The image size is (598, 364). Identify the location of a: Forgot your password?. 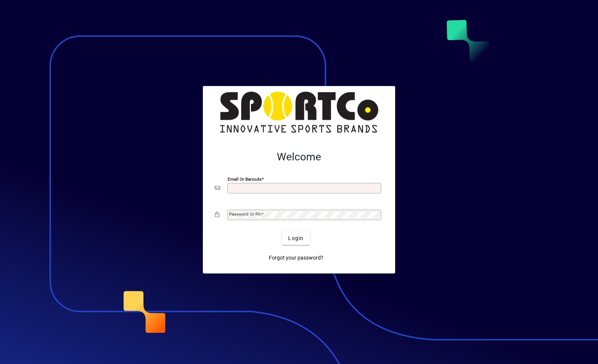
(296, 258).